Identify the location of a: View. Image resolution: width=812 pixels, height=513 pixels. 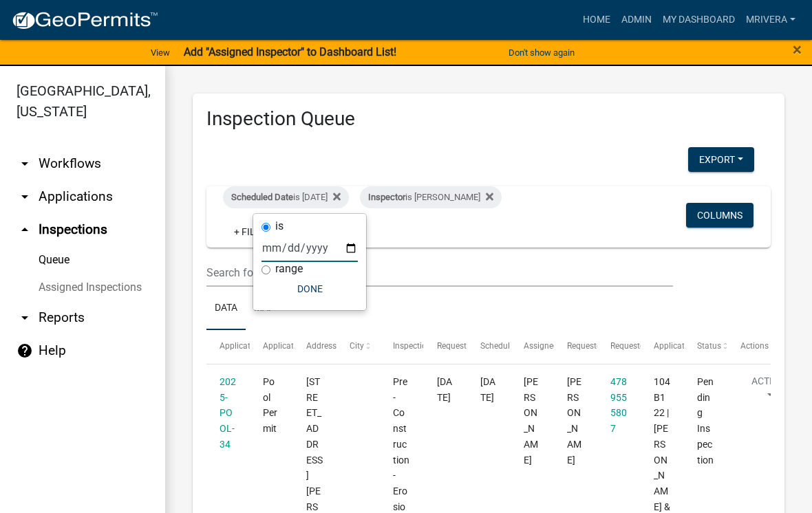
(160, 52).